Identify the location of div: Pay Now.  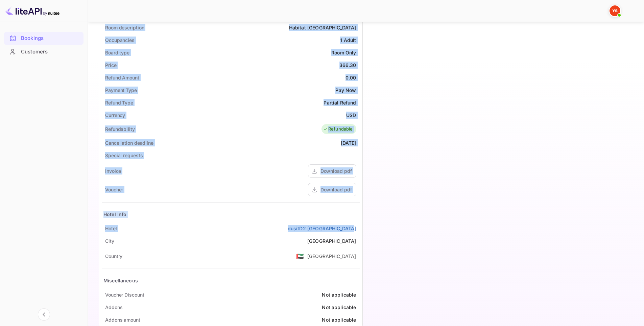
(345, 90).